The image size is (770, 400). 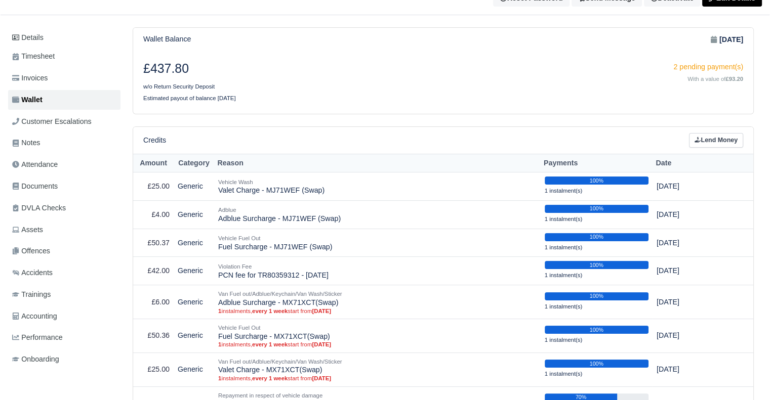 I want to click on div: 2 pending payment(s), so click(x=597, y=67).